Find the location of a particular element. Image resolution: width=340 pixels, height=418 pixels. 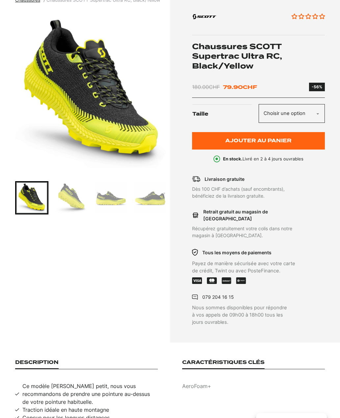

bdi: 79.90 is located at coordinates (240, 87).